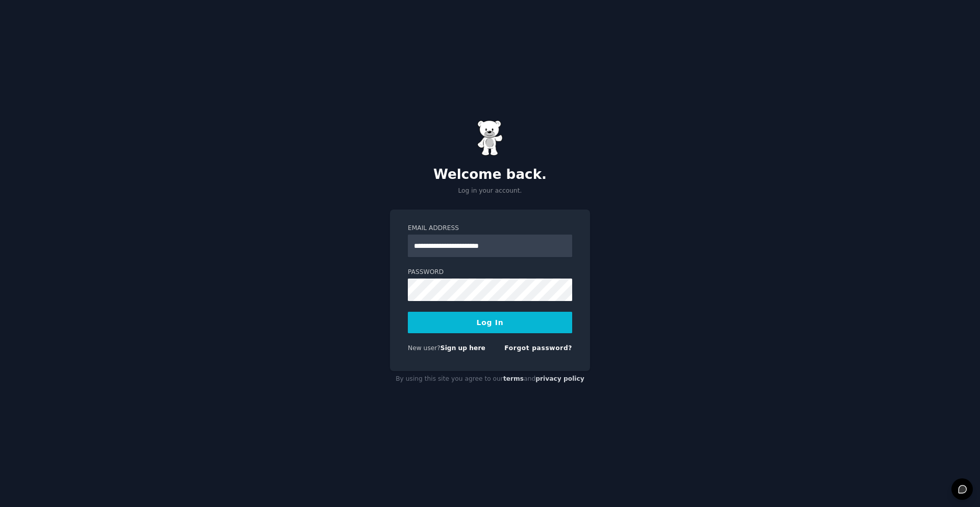 The image size is (980, 507). What do you see at coordinates (490, 138) in the screenshot?
I see `img: Gummy Bear` at bounding box center [490, 138].